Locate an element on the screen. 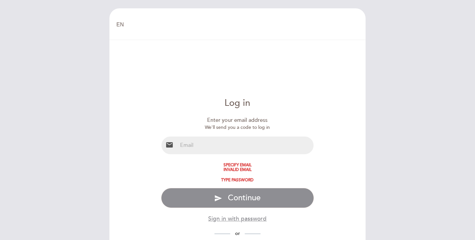  button: Sign in with password is located at coordinates (237, 218).